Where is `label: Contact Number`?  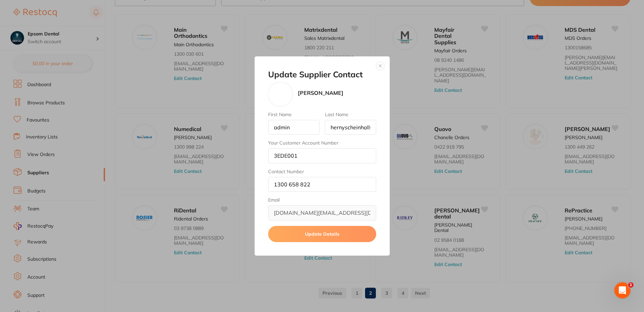
label: Contact Number is located at coordinates (323, 171).